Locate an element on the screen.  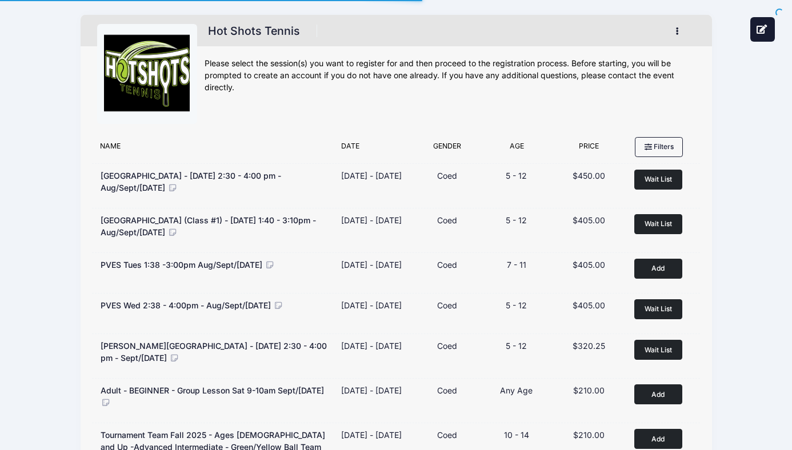
span: $320.25 is located at coordinates (588, 346).